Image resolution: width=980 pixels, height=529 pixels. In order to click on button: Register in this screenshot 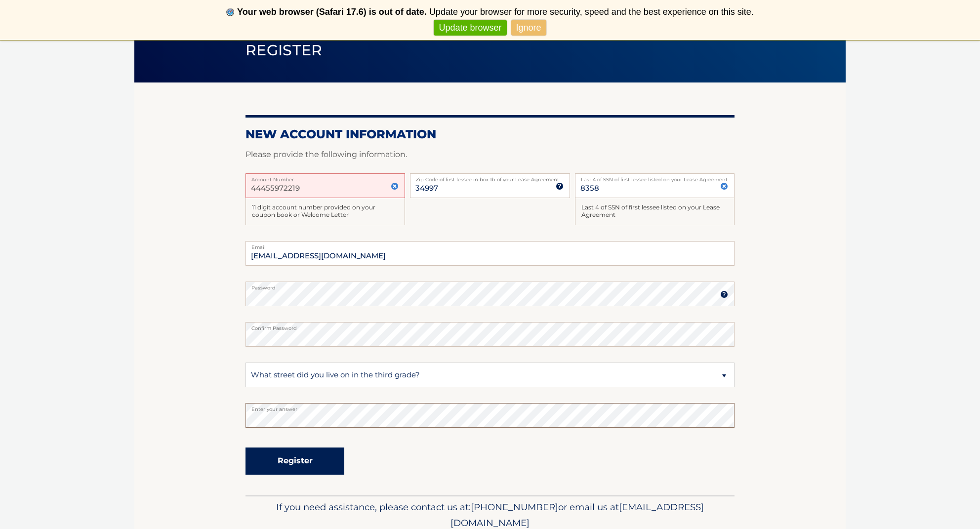, I will do `click(295, 461)`.